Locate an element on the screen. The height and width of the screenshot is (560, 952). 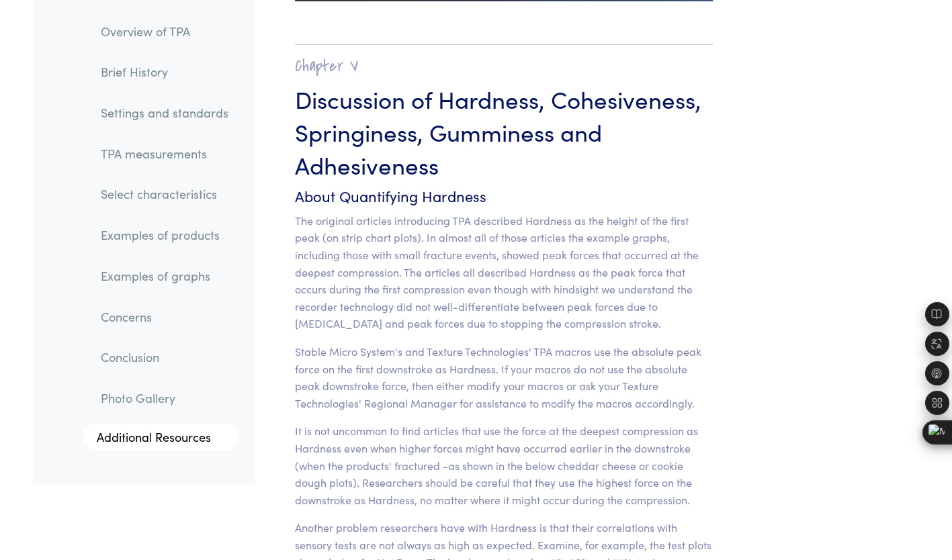
a: Examples of graphs is located at coordinates (165, 276).